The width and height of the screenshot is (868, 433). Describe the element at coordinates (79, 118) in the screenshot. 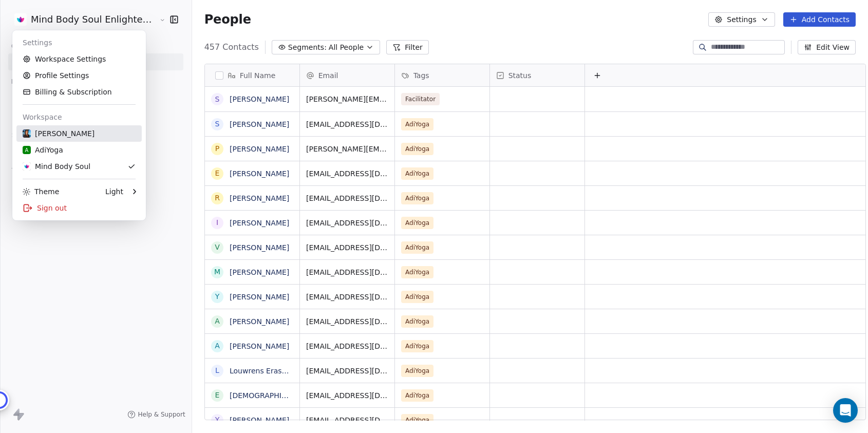

I see `div: Workspace` at that location.